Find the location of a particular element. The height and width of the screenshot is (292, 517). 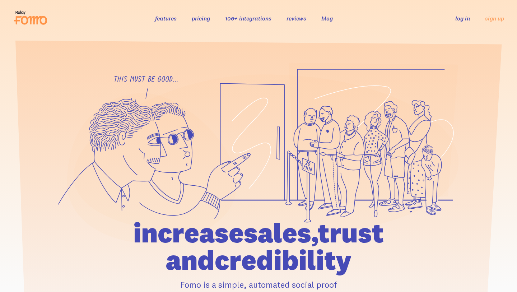

a: 106+ integrations is located at coordinates (248, 18).